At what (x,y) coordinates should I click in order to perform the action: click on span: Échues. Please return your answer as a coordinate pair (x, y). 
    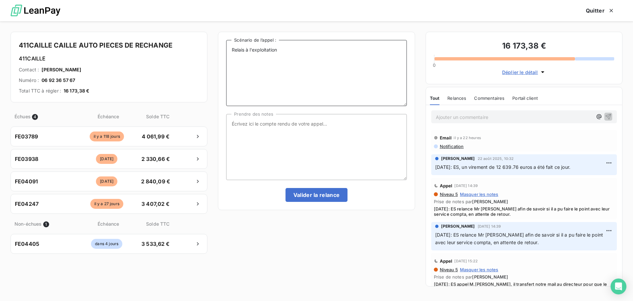
    Looking at the image, I should click on (22, 116).